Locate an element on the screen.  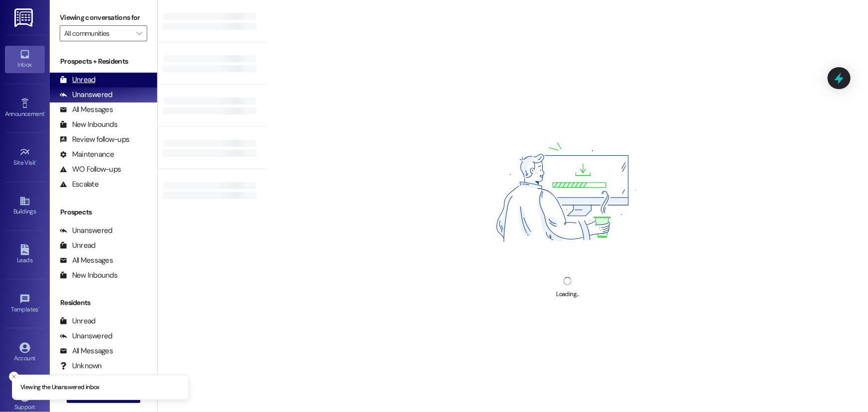
div: Loading... is located at coordinates (567, 294).